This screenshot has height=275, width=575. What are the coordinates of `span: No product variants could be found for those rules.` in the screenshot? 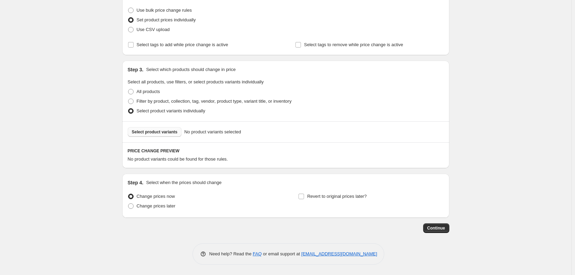 It's located at (178, 159).